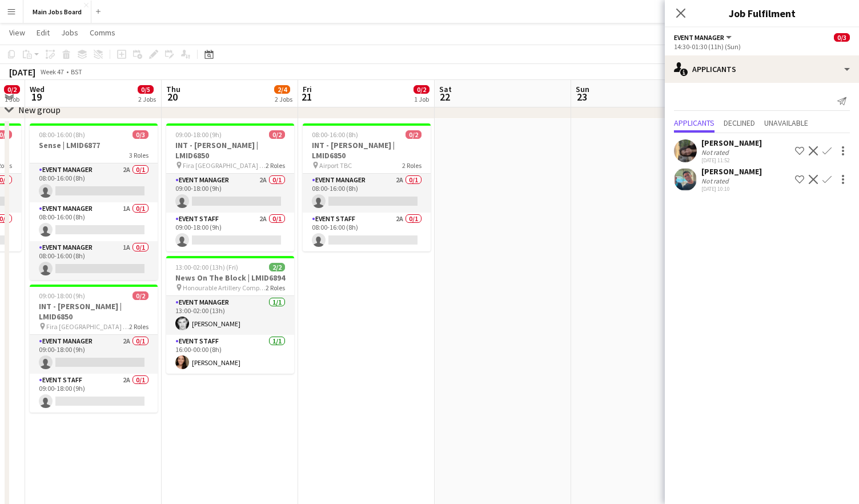  Describe the element at coordinates (307, 89) in the screenshot. I see `span: Fri` at that location.